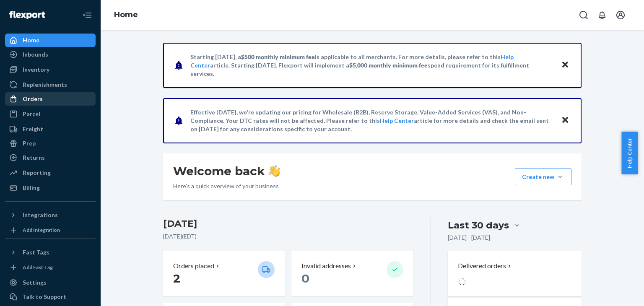 The height and width of the screenshot is (306, 644). Describe the element at coordinates (31, 114) in the screenshot. I see `div: Parcel` at that location.